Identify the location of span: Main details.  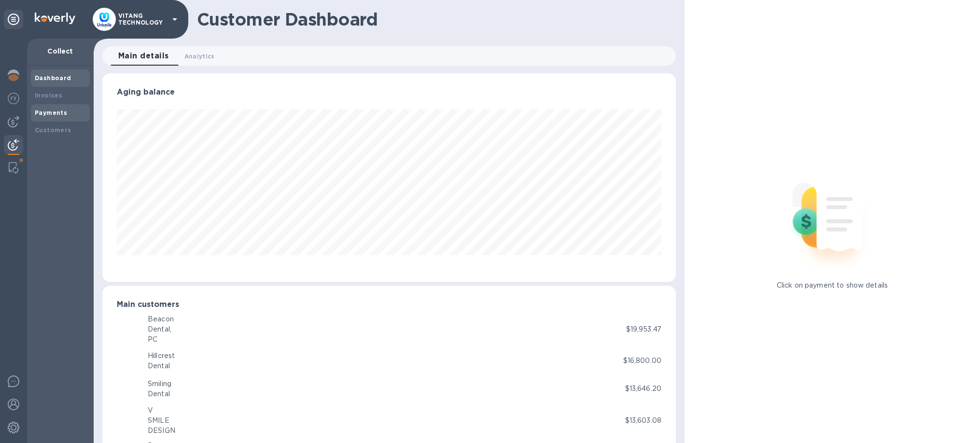
(143, 56).